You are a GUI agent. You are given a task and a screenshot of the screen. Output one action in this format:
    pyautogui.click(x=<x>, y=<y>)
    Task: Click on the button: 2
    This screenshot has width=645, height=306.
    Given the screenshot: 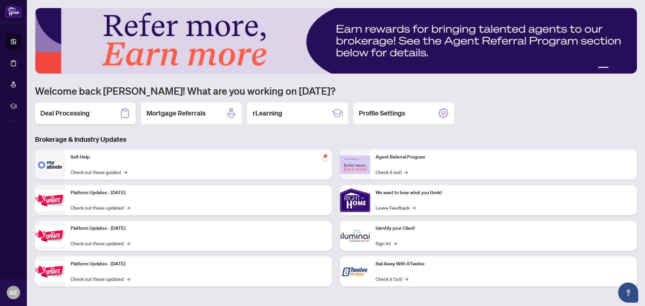 What is the action you would take?
    pyautogui.click(x=613, y=68)
    